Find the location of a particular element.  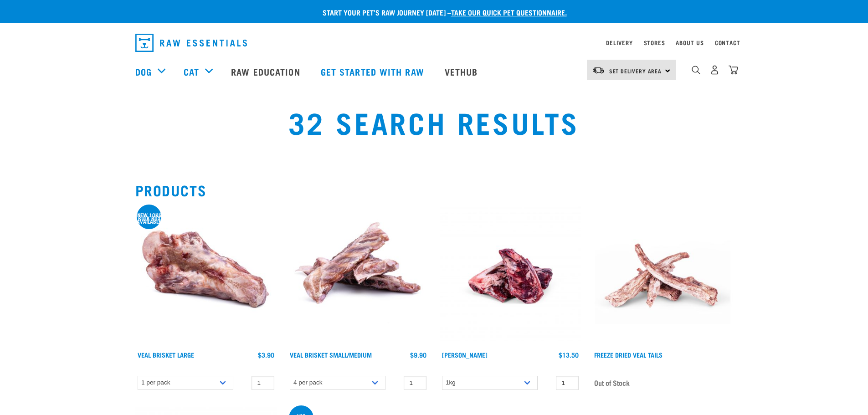

img: home-icon@2x.png is located at coordinates (733, 70).